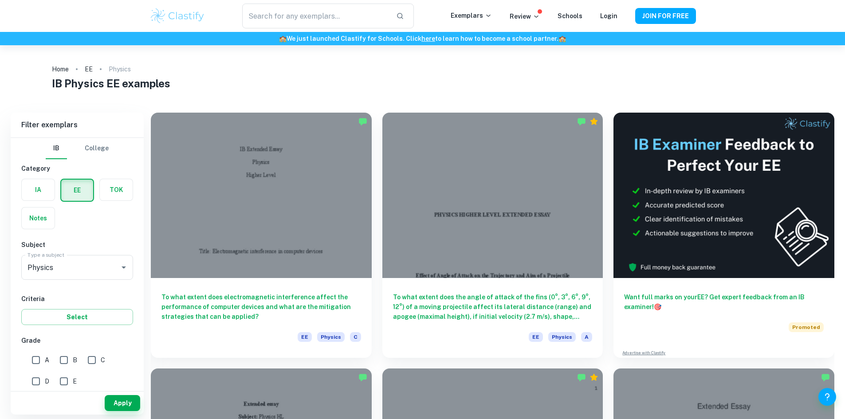  What do you see at coordinates (428, 39) in the screenshot?
I see `a: here` at bounding box center [428, 39].